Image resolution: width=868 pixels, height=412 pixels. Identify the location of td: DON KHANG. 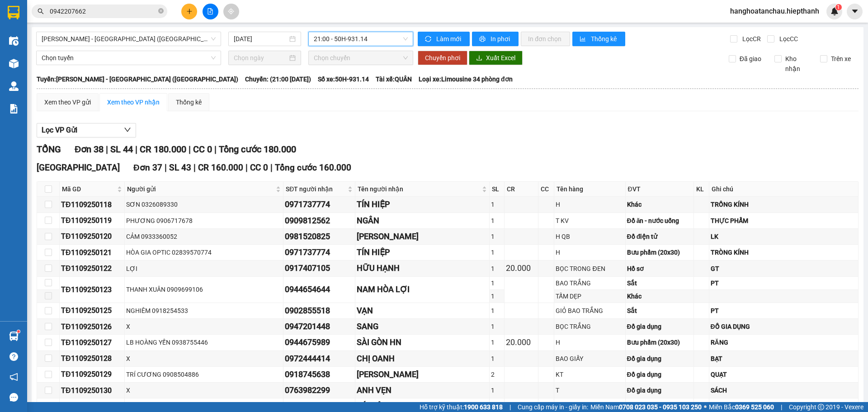
(422, 236).